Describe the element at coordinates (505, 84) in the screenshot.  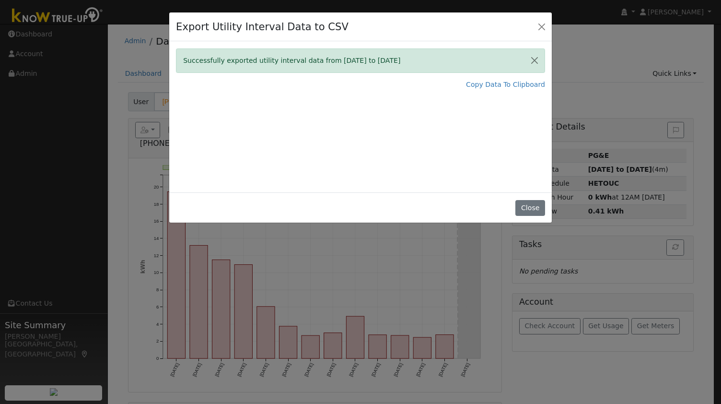
I see `a: Copy Data To Clipboard` at that location.